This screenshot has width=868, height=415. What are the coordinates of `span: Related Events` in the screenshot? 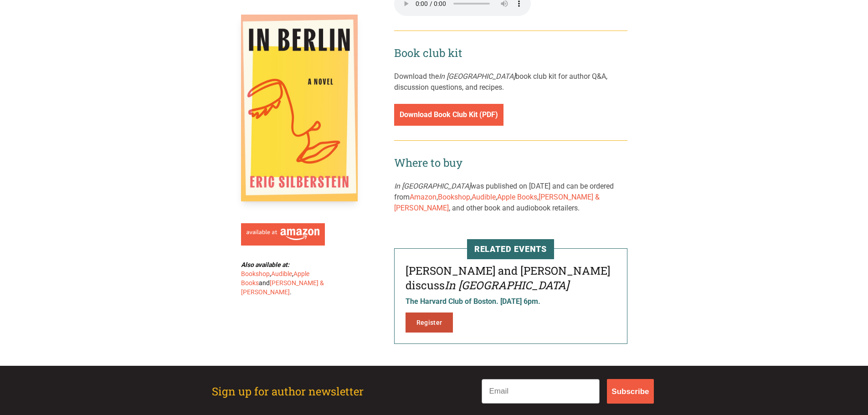 It's located at (511, 249).